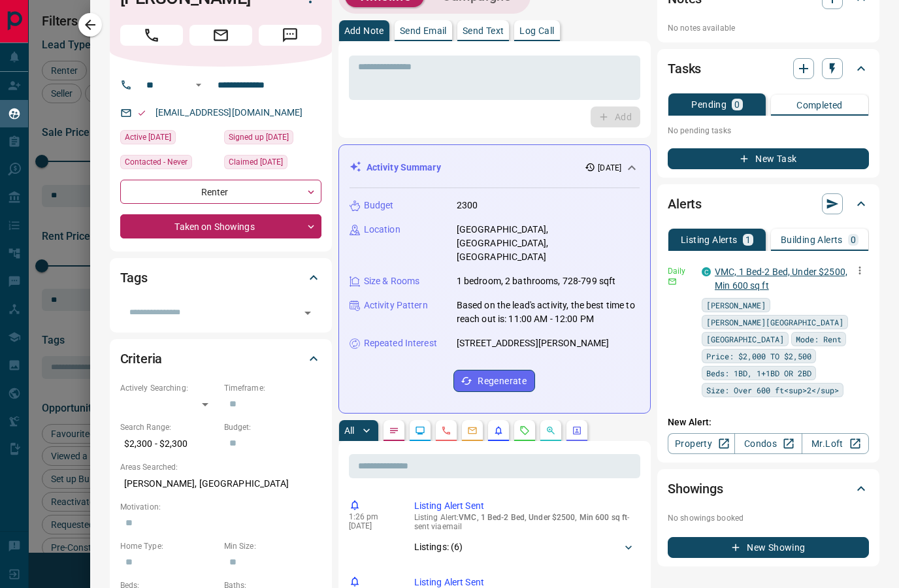 The image size is (899, 588). Describe the element at coordinates (272, 164) in the screenshot. I see `div: Wed Aug 06 2025` at that location.